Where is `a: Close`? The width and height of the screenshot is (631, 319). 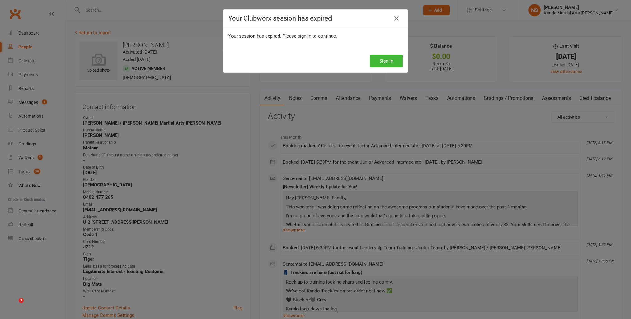
a: Close is located at coordinates (397, 18).